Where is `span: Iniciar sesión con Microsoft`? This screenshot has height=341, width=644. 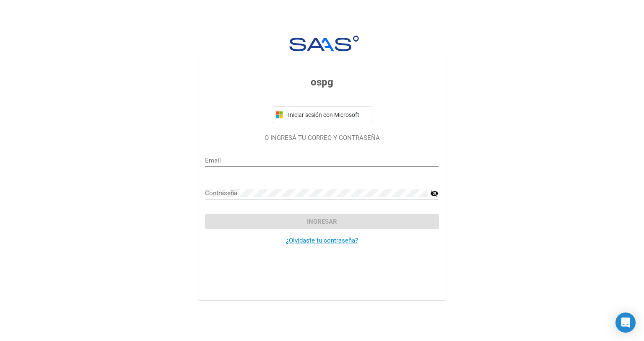 span: Iniciar sesión con Microsoft is located at coordinates (327, 115).